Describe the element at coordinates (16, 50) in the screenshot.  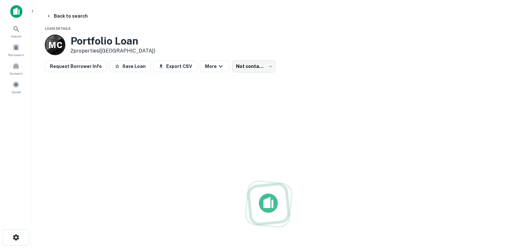
I see `div: Borrowers` at that location.